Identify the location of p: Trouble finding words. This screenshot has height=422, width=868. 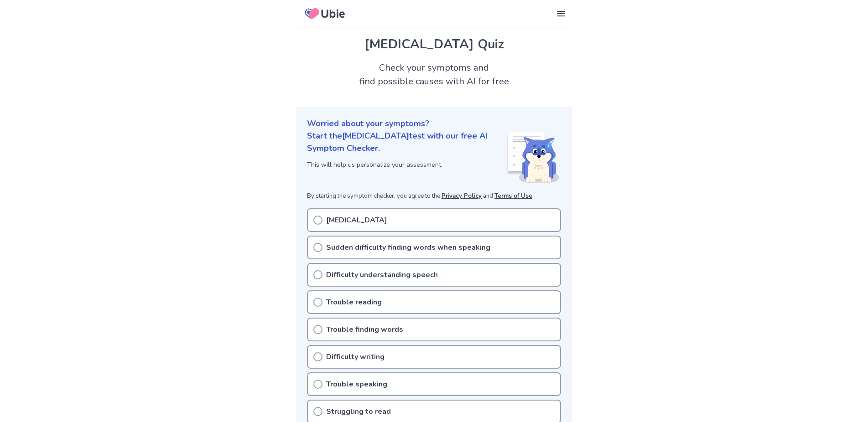
(364, 330).